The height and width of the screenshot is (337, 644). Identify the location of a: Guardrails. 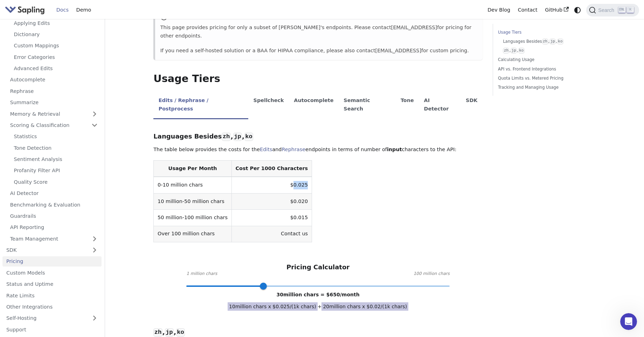
(54, 216).